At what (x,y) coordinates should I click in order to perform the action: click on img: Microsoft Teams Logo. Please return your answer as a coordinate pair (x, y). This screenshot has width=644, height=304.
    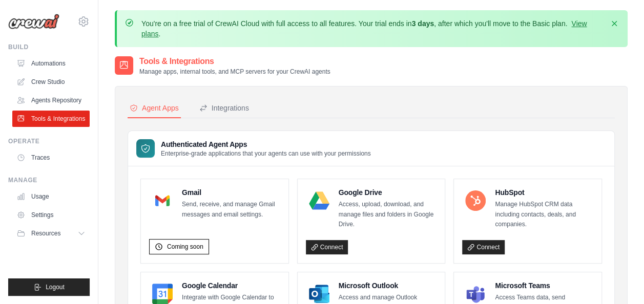
    Looking at the image, I should click on (475, 294).